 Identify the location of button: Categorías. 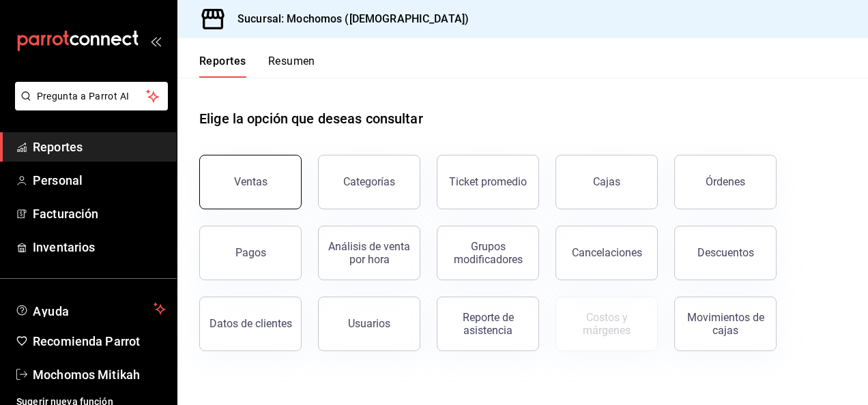
(369, 182).